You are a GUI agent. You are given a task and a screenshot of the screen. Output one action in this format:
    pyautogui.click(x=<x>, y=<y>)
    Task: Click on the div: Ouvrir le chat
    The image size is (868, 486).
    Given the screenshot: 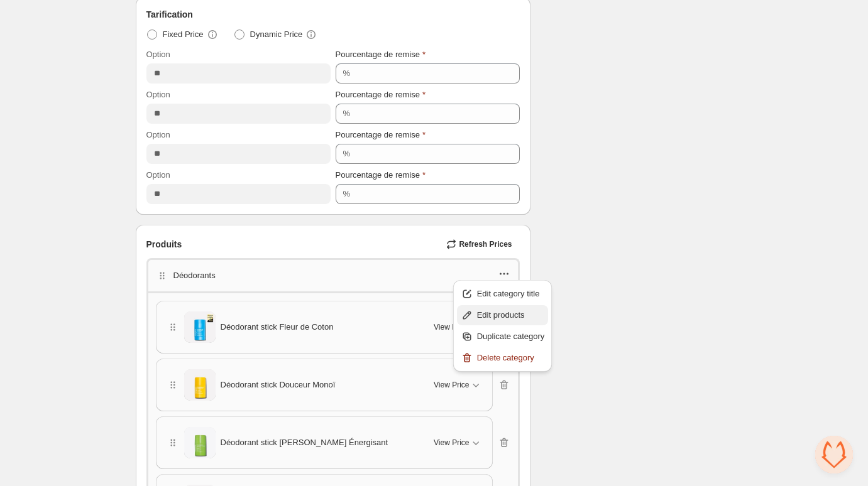 What is the action you would take?
    pyautogui.click(x=834, y=455)
    